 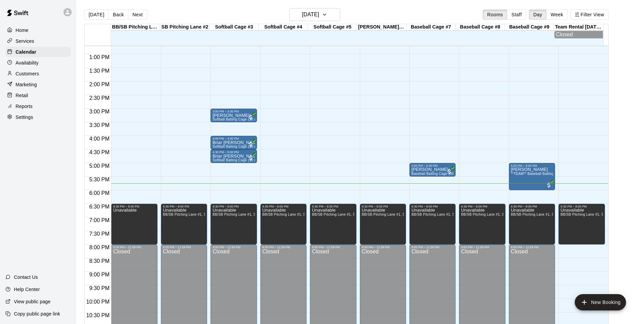 What do you see at coordinates (600, 302) in the screenshot?
I see `button: add` at bounding box center [600, 302].